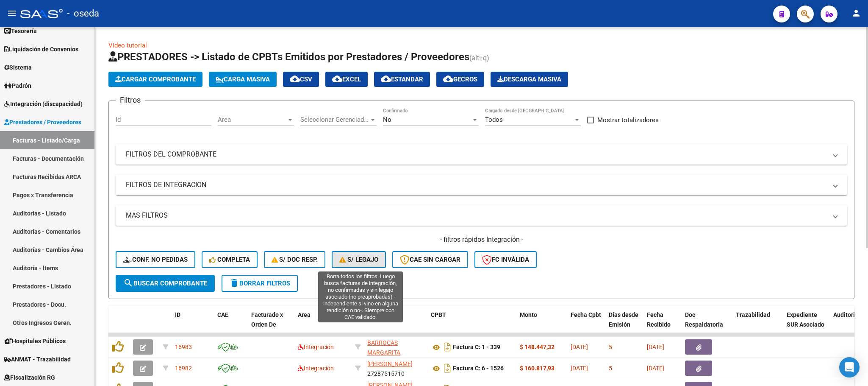  What do you see at coordinates (704, 319) in the screenshot?
I see `span: Doc Respaldatoria` at bounding box center [704, 319].